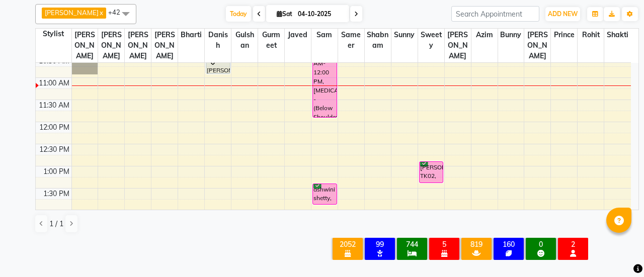 The image size is (644, 277). What do you see at coordinates (101, 13) in the screenshot?
I see `a: x` at bounding box center [101, 13].